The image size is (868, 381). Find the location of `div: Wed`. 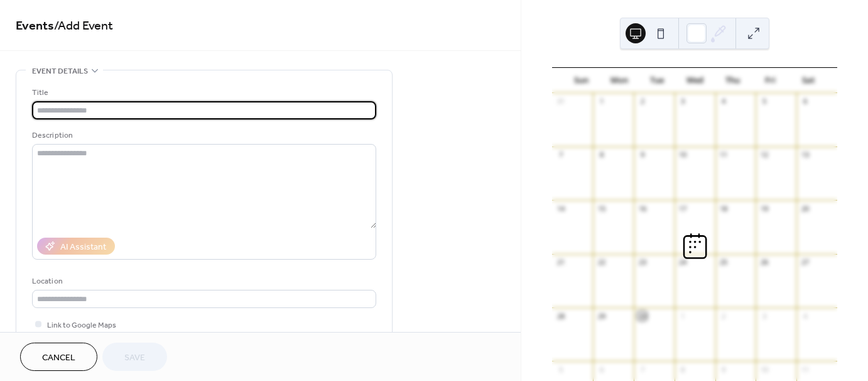

div: Wed is located at coordinates (695, 80).